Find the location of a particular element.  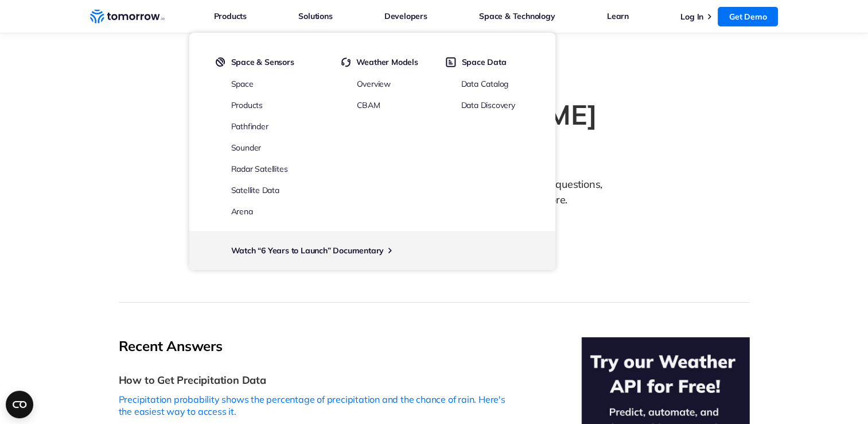

a: Data Discovery is located at coordinates (488, 105).